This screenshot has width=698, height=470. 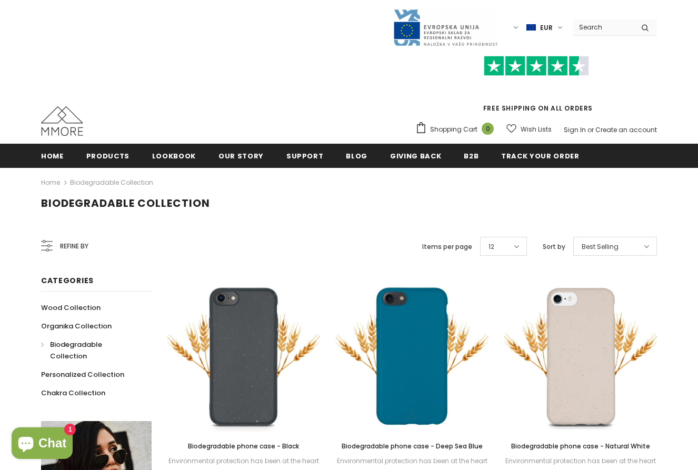 What do you see at coordinates (74, 246) in the screenshot?
I see `span: Refine by` at bounding box center [74, 246].